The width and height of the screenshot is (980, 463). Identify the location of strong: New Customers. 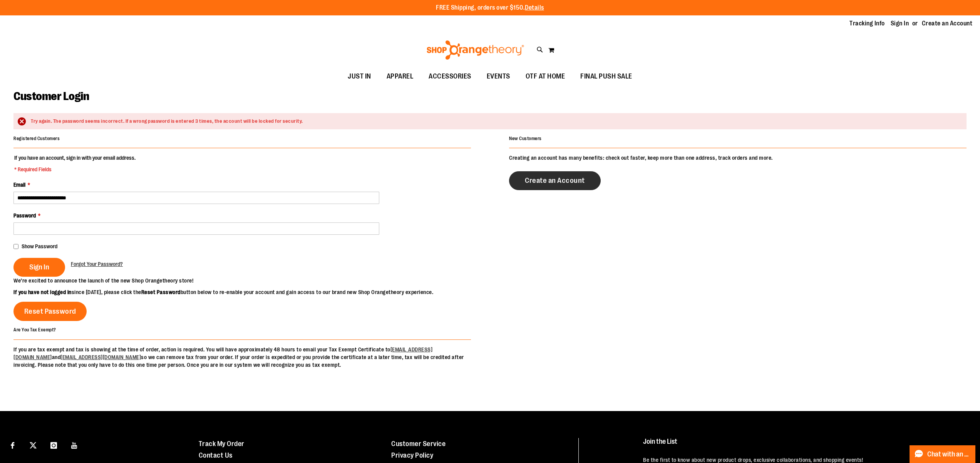
(525, 139).